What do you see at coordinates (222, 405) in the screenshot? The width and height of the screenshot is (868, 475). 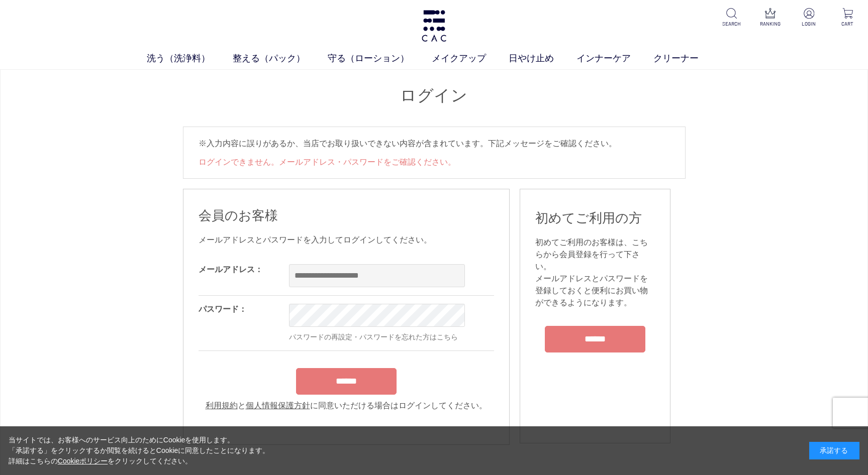 I see `a: 利用規約` at bounding box center [222, 405].